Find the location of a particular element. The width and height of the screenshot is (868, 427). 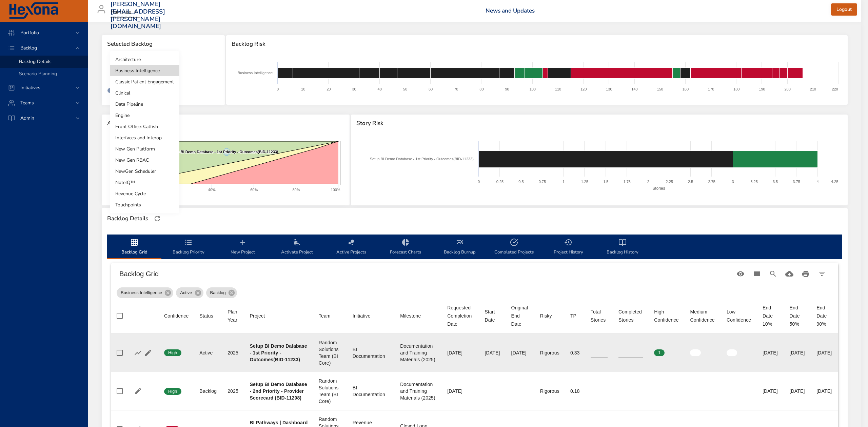

li: Interfaces and Interop is located at coordinates (145, 137).